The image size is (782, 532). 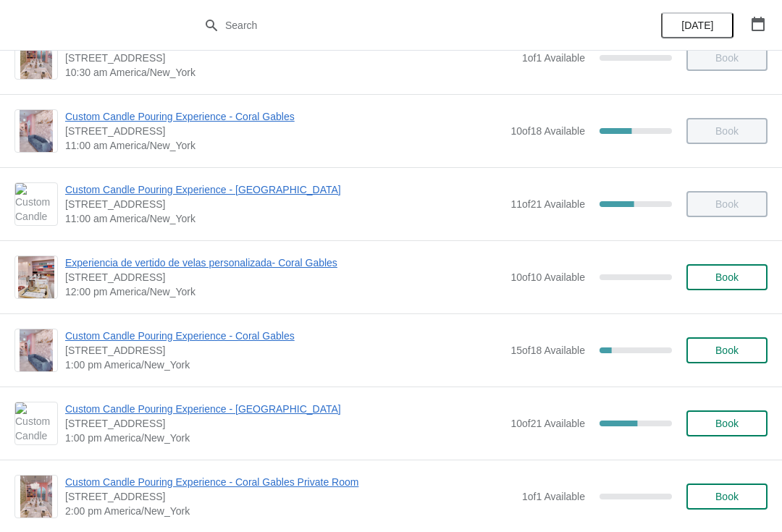 What do you see at coordinates (547, 423) in the screenshot?
I see `span: 10 of 21 Available` at bounding box center [547, 423].